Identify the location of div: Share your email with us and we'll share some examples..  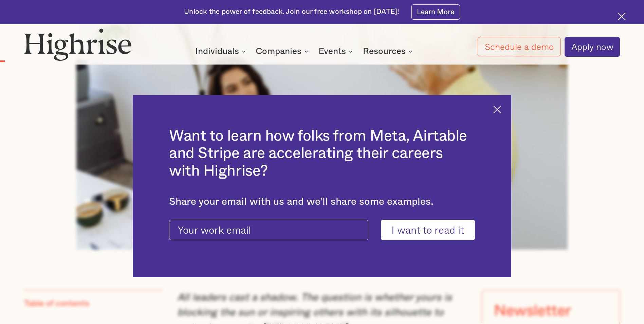
(322, 202).